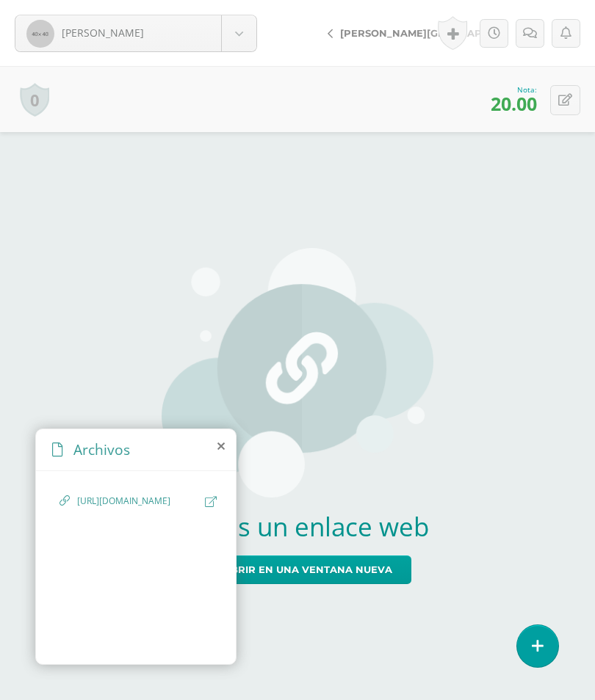  I want to click on a: Abrir en una ventana nueva, so click(297, 570).